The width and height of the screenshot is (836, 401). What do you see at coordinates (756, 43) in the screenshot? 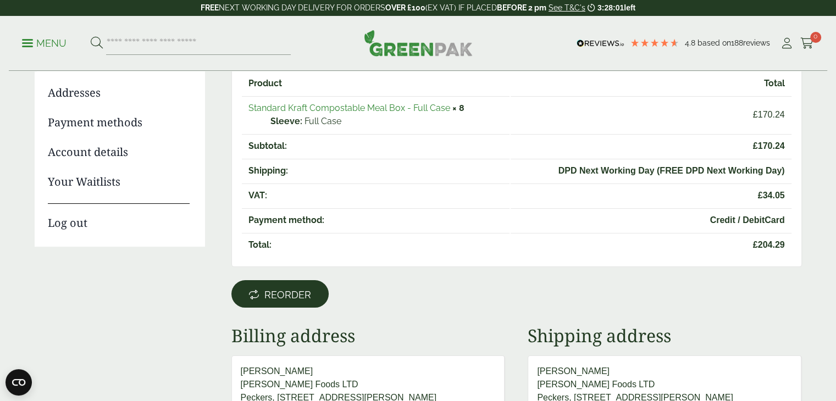
I see `span: reviews` at bounding box center [756, 43].